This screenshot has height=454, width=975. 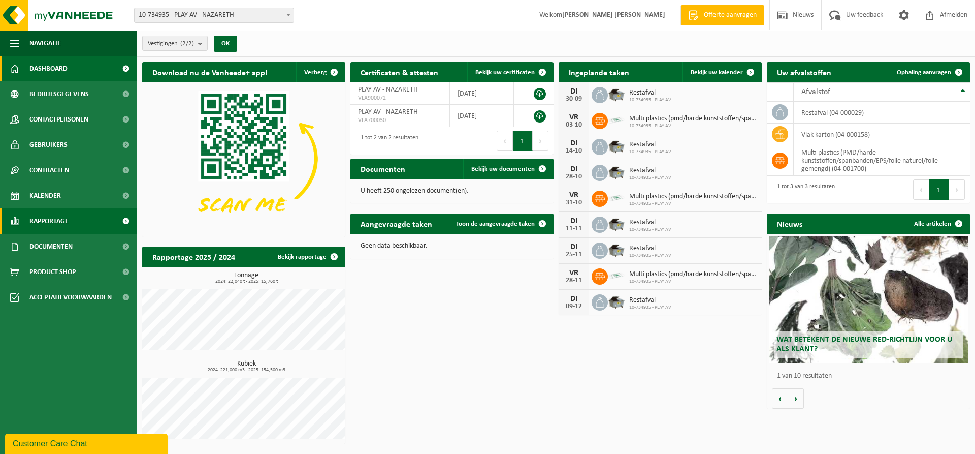 What do you see at coordinates (495, 224) in the screenshot?
I see `span: Toon de aangevraagde taken` at bounding box center [495, 224].